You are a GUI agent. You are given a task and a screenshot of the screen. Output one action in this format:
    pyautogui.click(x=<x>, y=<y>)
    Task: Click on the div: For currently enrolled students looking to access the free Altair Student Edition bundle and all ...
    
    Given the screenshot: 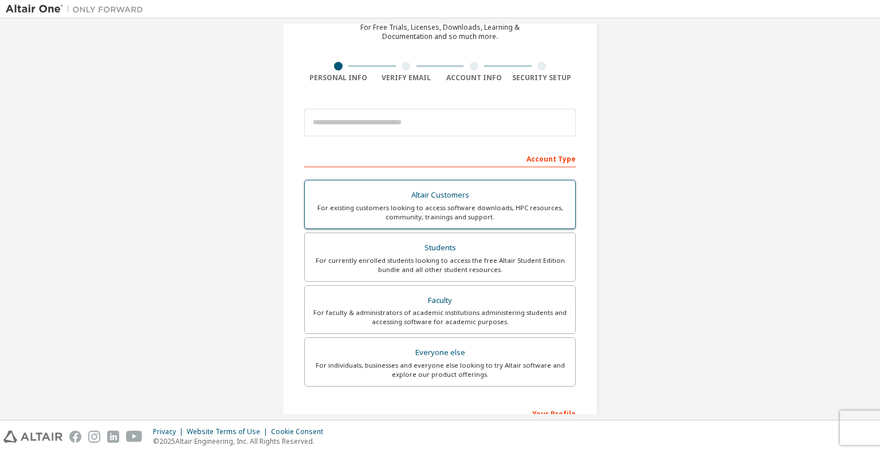 What is the action you would take?
    pyautogui.click(x=440, y=265)
    